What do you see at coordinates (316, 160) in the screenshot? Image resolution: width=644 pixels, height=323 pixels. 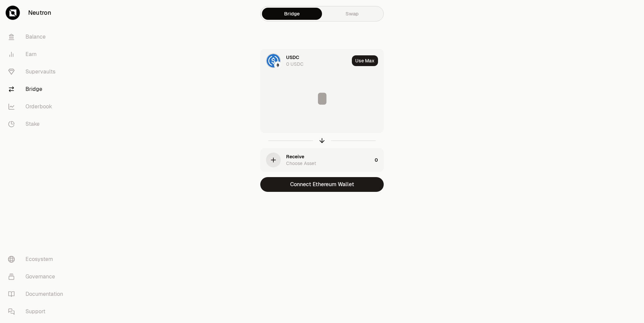 I see `div: ReceiveChoose Asset` at bounding box center [316, 160].